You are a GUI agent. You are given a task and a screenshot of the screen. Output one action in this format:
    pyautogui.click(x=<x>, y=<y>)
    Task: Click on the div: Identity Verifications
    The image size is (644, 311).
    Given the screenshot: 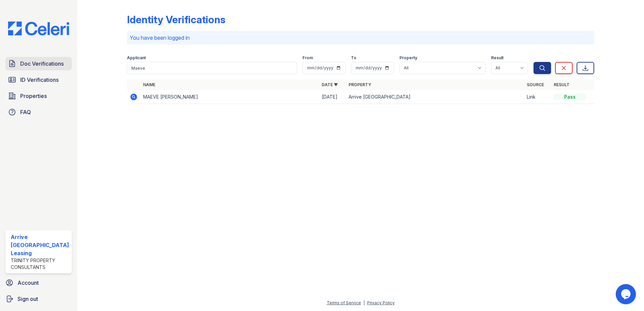 What is the action you would take?
    pyautogui.click(x=176, y=19)
    